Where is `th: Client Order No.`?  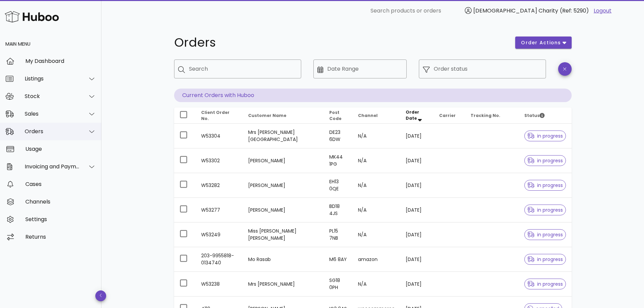
th: Client Order No. is located at coordinates (219, 115).